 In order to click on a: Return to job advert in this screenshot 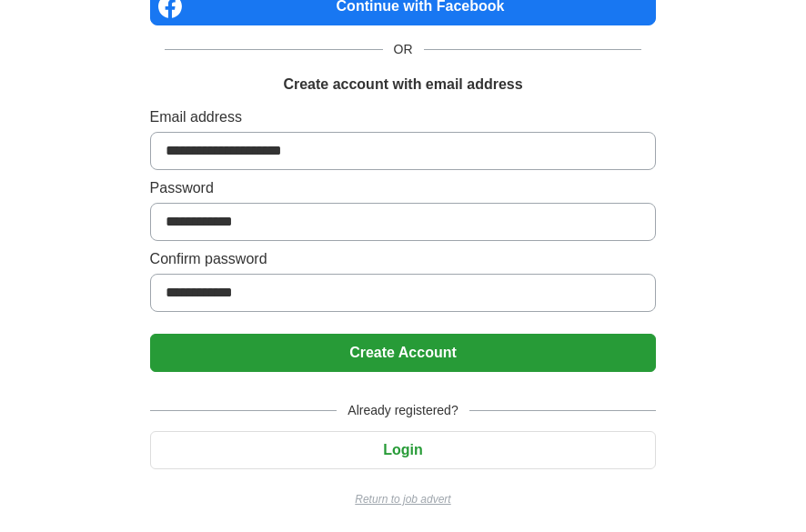, I will do `click(403, 500)`.